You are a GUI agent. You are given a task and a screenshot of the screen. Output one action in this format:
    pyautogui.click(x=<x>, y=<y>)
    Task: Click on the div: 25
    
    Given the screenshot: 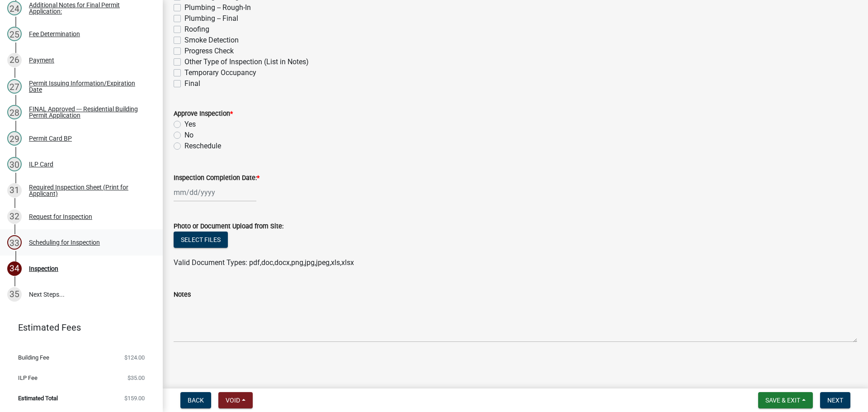 What is the action you would take?
    pyautogui.click(x=15, y=34)
    